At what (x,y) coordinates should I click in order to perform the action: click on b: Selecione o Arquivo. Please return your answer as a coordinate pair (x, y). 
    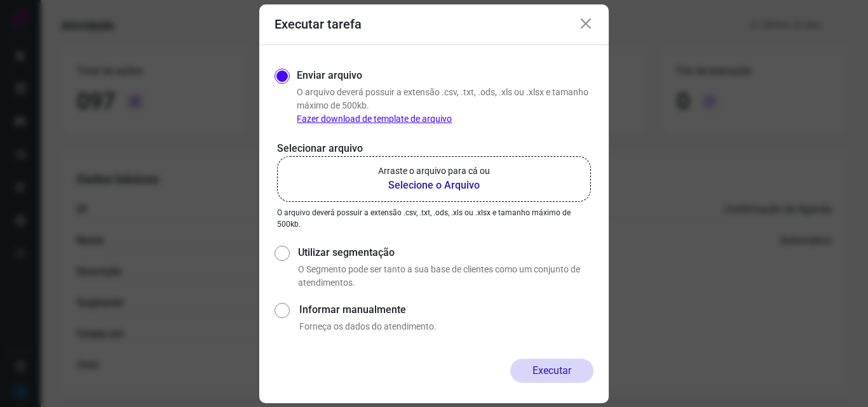
    Looking at the image, I should click on (434, 185).